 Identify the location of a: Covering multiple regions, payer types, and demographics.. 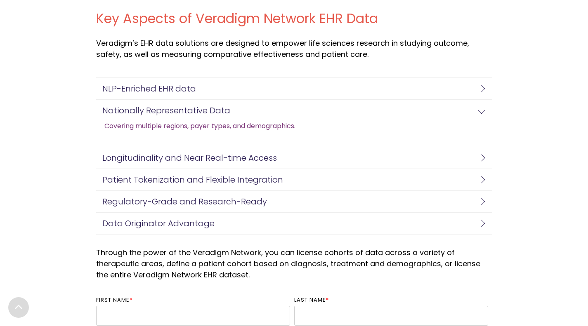
(200, 126).